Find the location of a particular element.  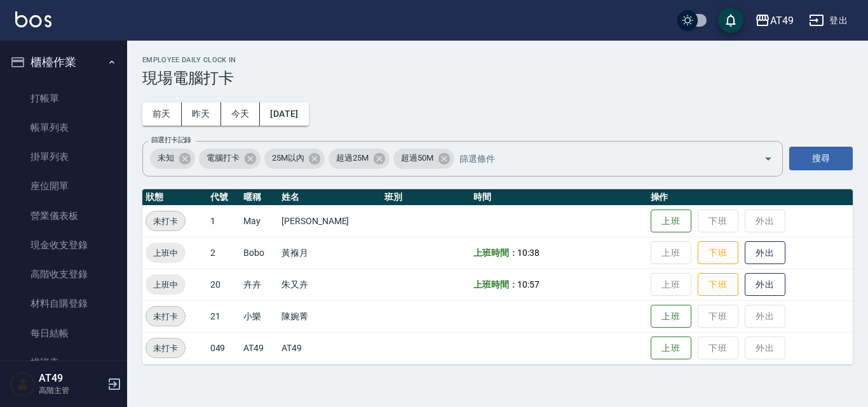

button: 櫃檯作業 is located at coordinates (63, 62).